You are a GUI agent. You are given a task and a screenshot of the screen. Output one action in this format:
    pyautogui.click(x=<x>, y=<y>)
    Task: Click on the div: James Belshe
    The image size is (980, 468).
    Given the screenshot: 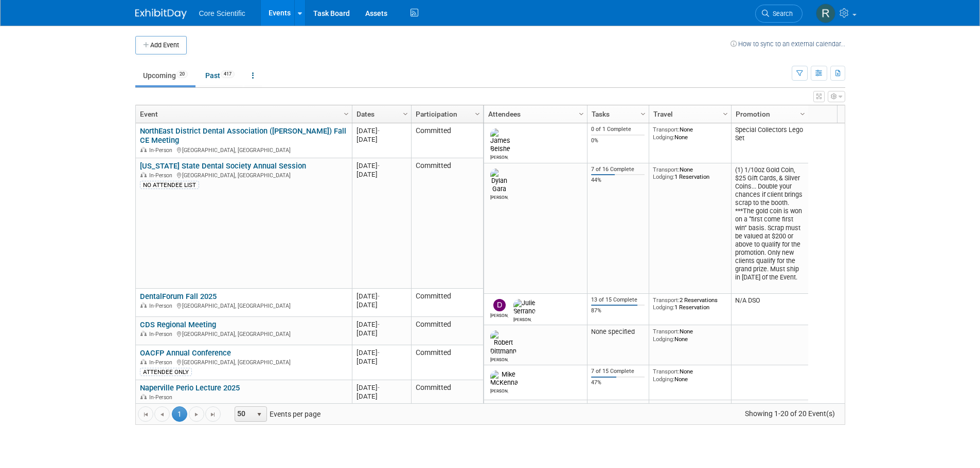 What is the action you would take?
    pyautogui.click(x=499, y=156)
    